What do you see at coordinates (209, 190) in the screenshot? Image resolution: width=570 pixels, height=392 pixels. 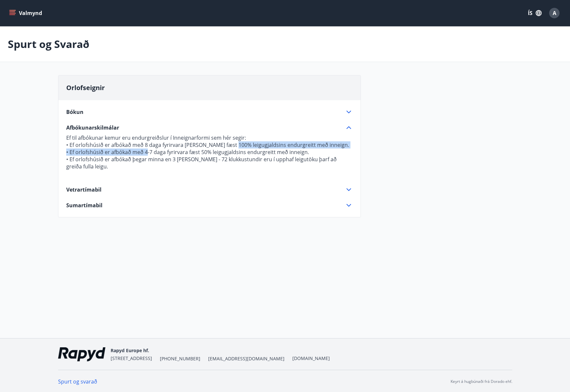 I see `div: Vetrartímabil` at bounding box center [209, 190].